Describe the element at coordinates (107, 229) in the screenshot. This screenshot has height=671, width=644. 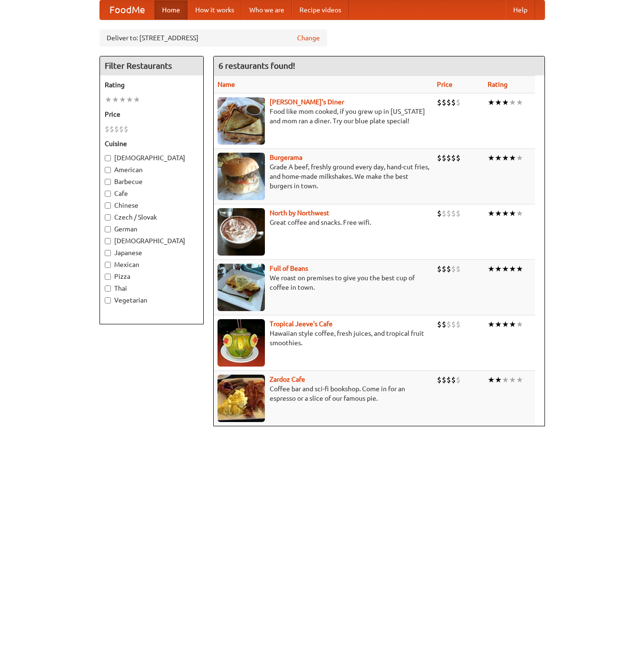
I see `input: German` at that location.